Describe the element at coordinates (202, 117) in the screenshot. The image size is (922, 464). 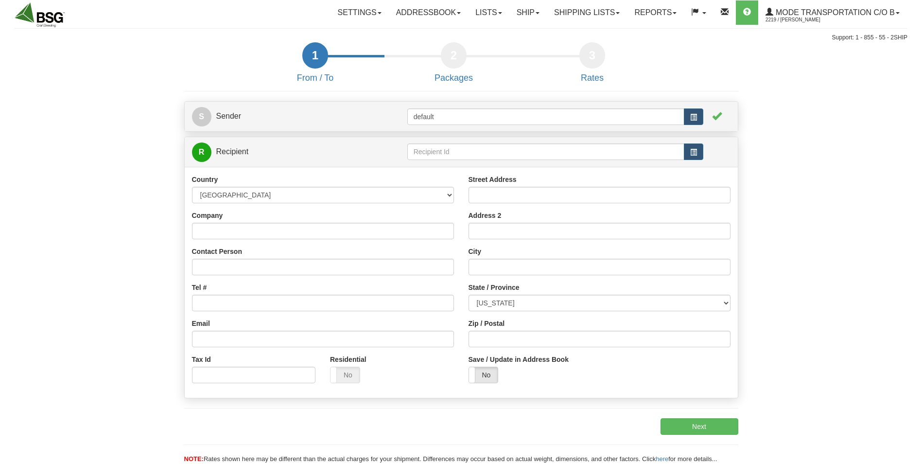
I see `span: S` at that location.